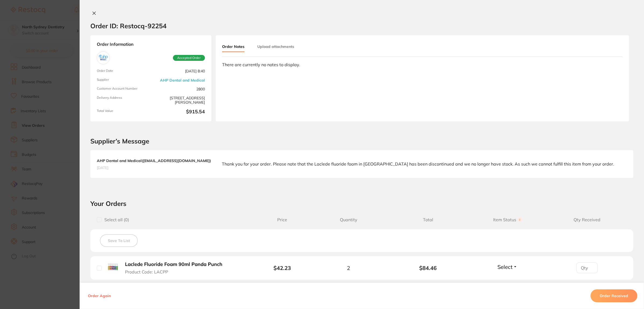 This screenshot has width=644, height=309. I want to click on span: Customer Account Number, so click(122, 89).